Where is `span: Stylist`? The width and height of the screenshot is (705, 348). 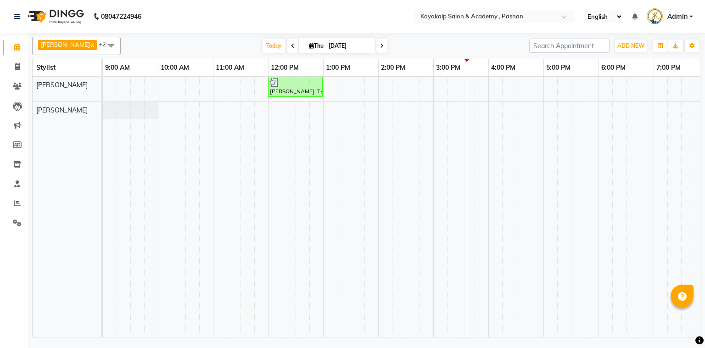 span: Stylist is located at coordinates (46, 68).